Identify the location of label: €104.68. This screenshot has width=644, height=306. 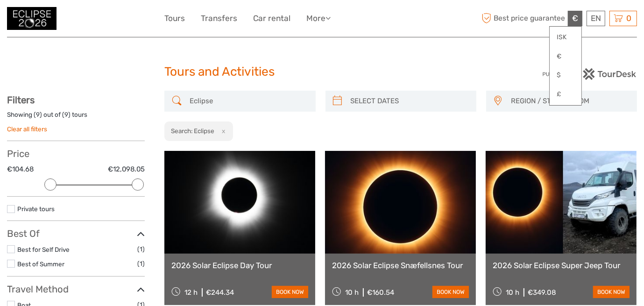
(20, 169).